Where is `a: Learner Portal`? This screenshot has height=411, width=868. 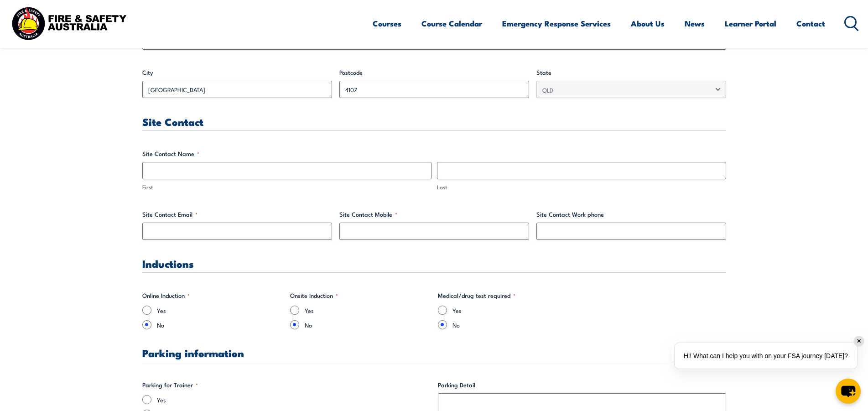
a: Learner Portal is located at coordinates (750, 23).